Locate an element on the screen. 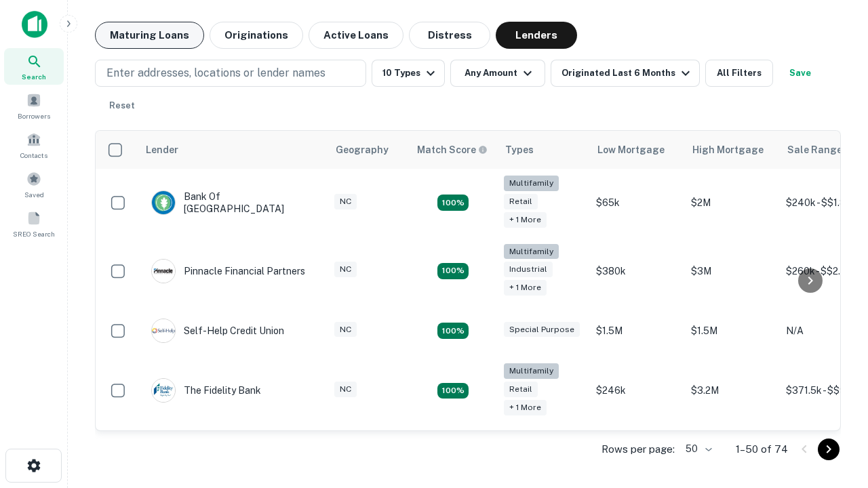 Image resolution: width=868 pixels, height=488 pixels. td: $3.2M is located at coordinates (731, 390).